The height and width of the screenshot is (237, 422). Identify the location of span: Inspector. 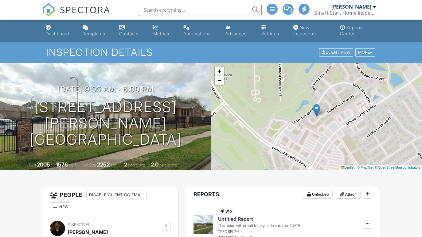
(78, 225).